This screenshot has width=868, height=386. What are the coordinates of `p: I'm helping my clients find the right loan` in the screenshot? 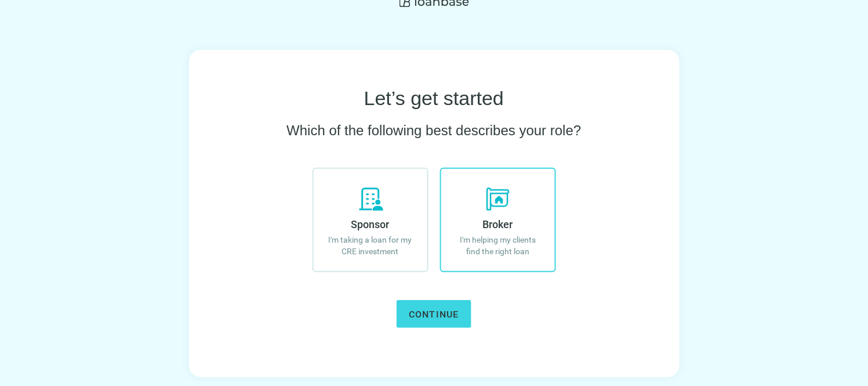 It's located at (499, 245).